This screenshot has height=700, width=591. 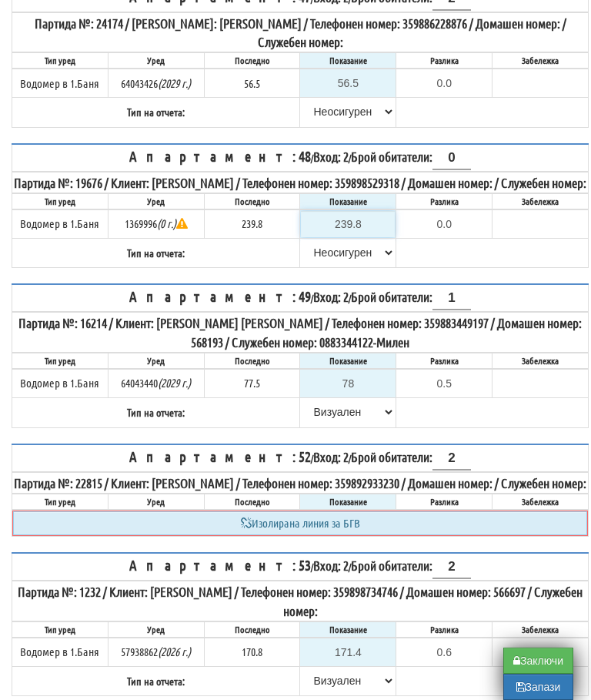 What do you see at coordinates (221, 296) in the screenshot?
I see `span: Апартамент: 49` at bounding box center [221, 296].